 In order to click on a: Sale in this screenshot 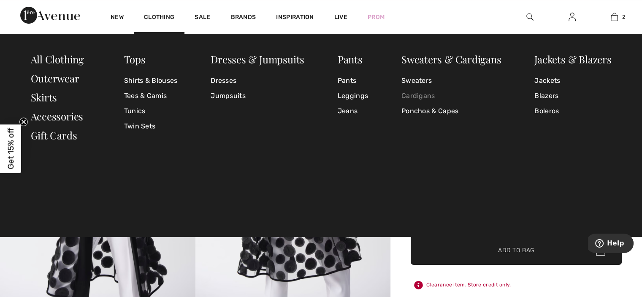, I will do `click(202, 18)`.